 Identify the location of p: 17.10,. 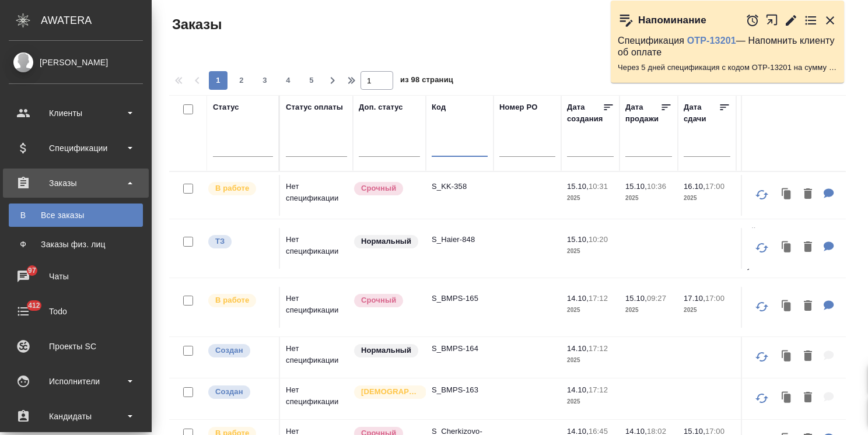
(694, 298).